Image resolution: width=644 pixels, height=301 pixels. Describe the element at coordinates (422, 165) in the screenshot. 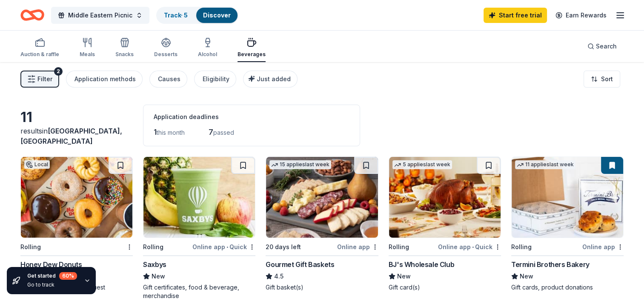

I see `div: 5 applies last week` at that location.